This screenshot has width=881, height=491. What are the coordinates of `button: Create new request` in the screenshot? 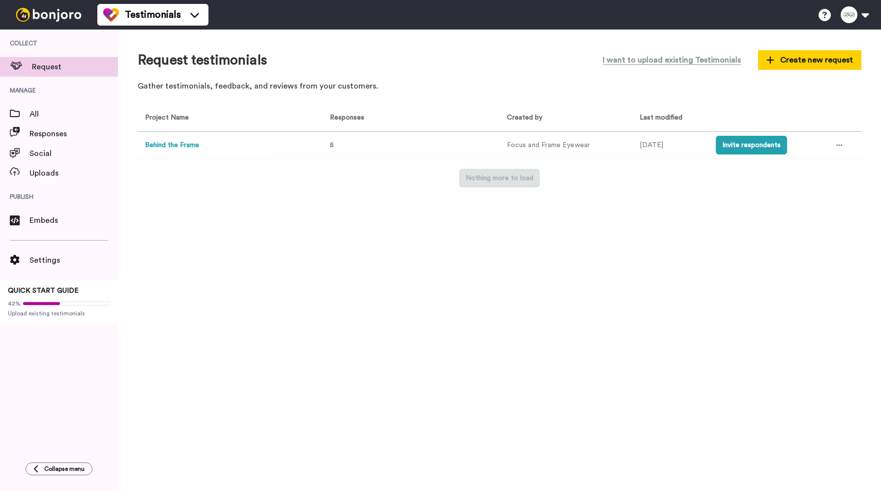 It's located at (810, 60).